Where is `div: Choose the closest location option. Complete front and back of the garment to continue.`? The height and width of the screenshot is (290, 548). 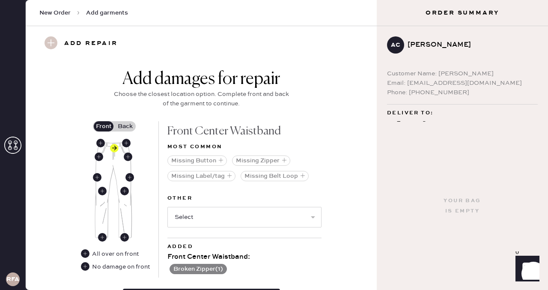
div: Choose the closest location option. Complete front and back of the garment to continue. is located at coordinates (201, 99).